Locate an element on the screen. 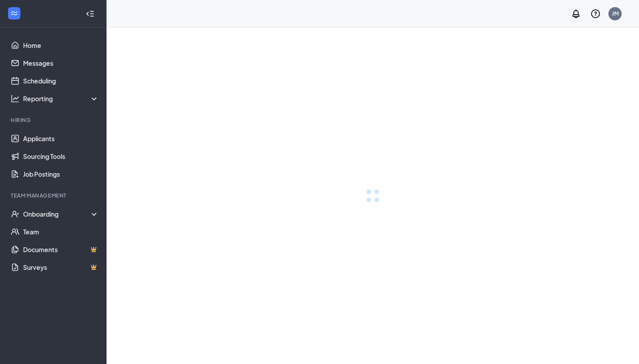 This screenshot has height=364, width=639. div: Hiring is located at coordinates (54, 120).